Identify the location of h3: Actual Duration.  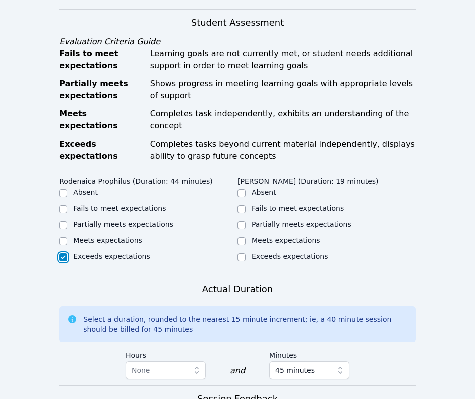
(238, 289).